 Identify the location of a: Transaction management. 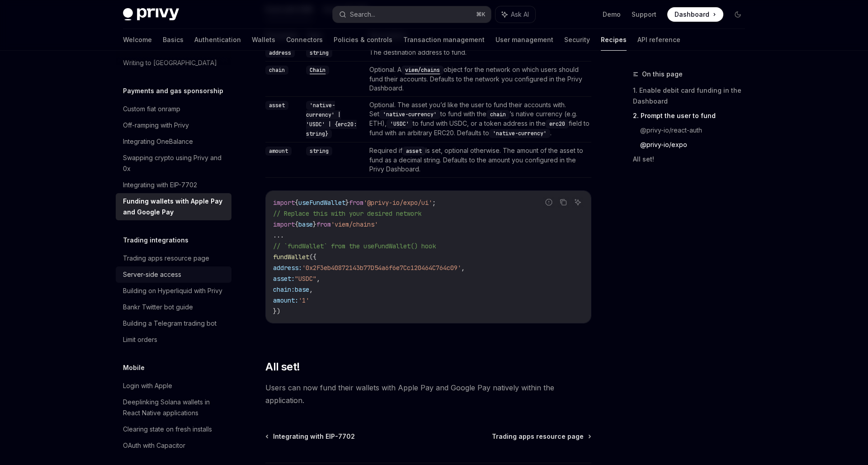
(444, 40).